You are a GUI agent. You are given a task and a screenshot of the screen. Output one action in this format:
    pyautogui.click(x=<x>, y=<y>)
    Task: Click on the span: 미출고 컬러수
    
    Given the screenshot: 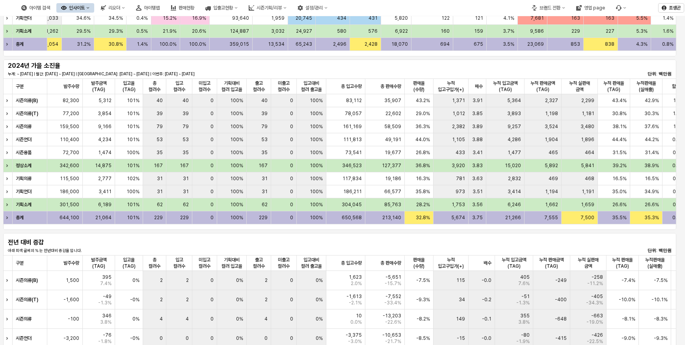 What is the action you would take?
    pyautogui.click(x=284, y=86)
    